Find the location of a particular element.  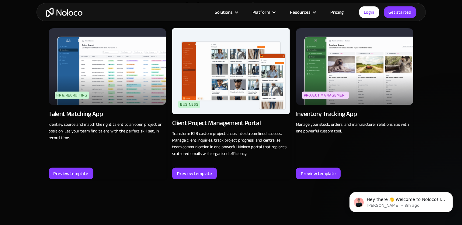

p: Hey there 👋 Welcome to Noloco! If you have any questions, just reply to this message. [GEOGRAPHIC... is located at coordinates (66, 20).